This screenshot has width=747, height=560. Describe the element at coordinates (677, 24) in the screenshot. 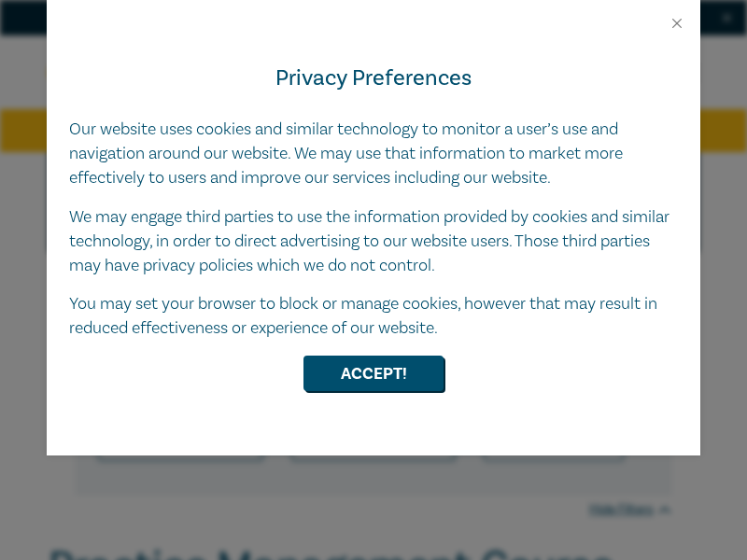

I see `button: Close` at that location.